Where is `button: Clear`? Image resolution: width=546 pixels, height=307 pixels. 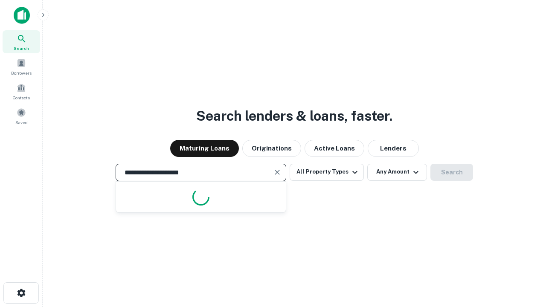
button: Clear is located at coordinates (277, 172).